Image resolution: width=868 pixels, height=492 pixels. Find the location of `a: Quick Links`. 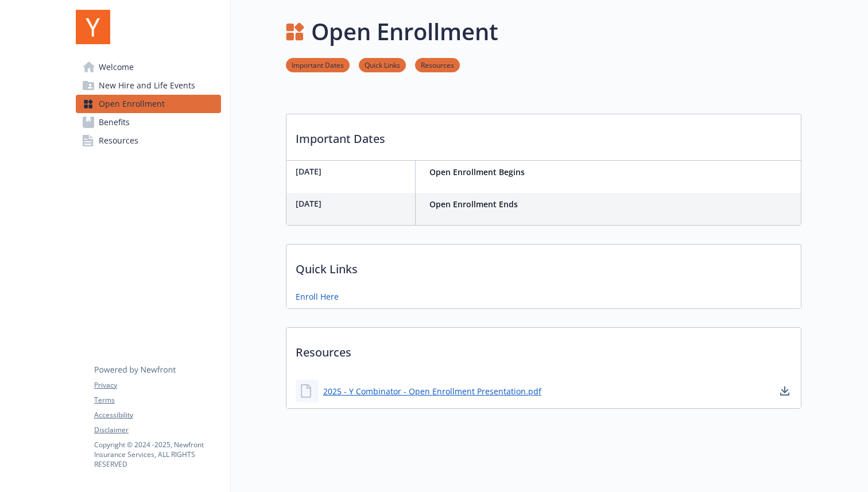

a: Quick Links is located at coordinates (383, 65).